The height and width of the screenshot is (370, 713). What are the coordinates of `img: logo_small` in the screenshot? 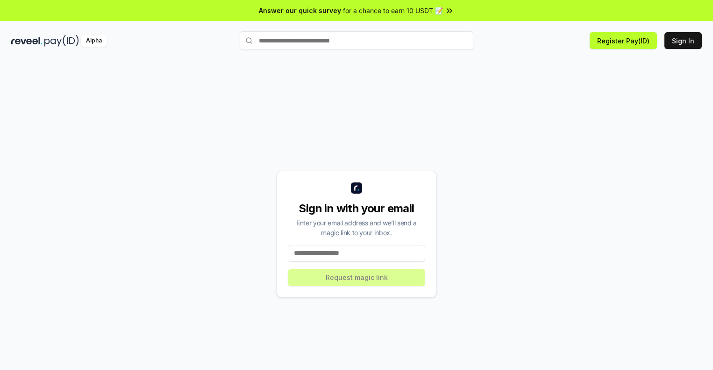 It's located at (356, 188).